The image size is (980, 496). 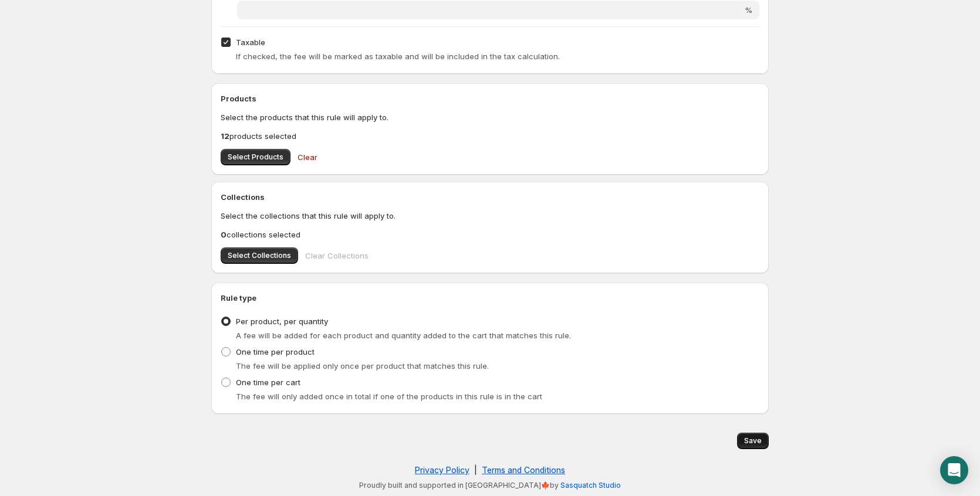 I want to click on span: Select Collections, so click(x=259, y=255).